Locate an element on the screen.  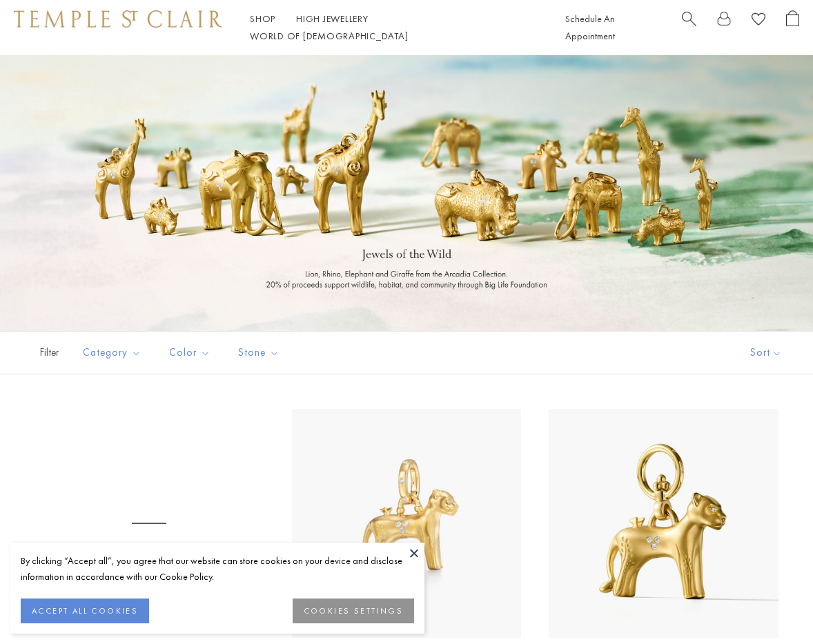
button: ACCEPT ALL COOKIES is located at coordinates (85, 611).